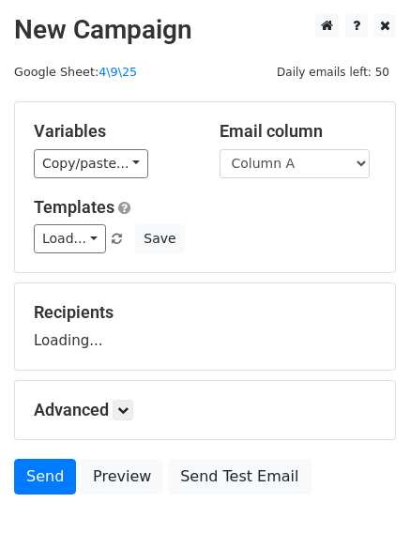  I want to click on h5: Recipients, so click(204, 312).